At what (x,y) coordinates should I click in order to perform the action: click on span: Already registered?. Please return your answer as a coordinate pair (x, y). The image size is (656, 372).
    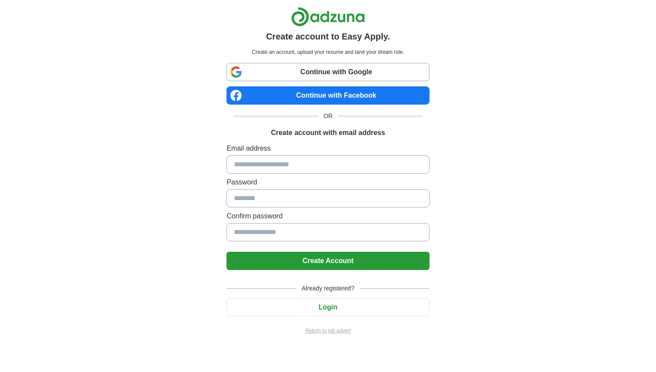
    Looking at the image, I should click on (328, 288).